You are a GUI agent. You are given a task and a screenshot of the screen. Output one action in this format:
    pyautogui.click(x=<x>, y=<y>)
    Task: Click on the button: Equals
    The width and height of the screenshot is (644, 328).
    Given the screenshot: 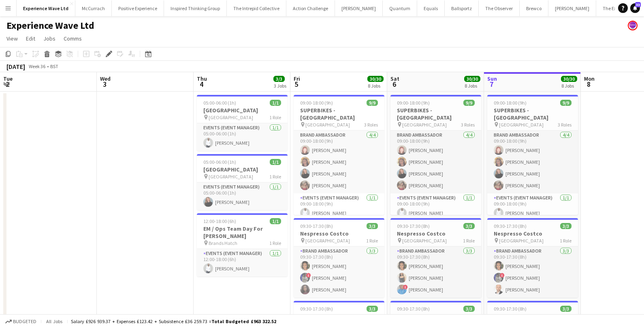 What is the action you would take?
    pyautogui.click(x=431, y=8)
    